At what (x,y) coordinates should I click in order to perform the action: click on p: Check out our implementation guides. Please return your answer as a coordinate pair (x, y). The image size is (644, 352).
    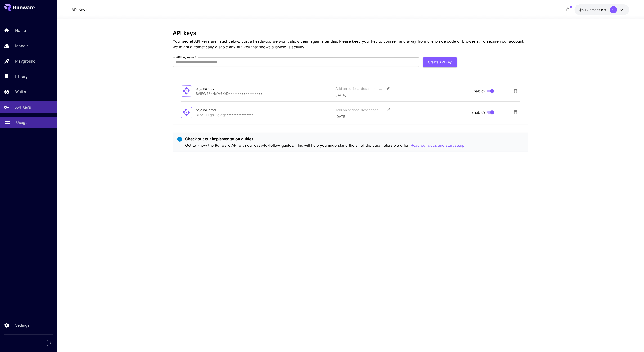
    Looking at the image, I should click on (325, 139).